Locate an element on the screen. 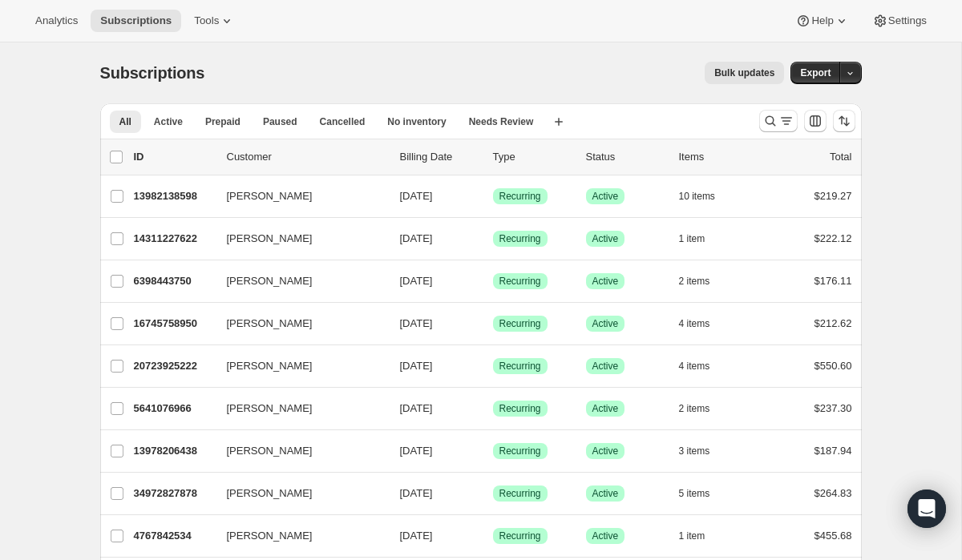  span: Paused is located at coordinates (280, 122).